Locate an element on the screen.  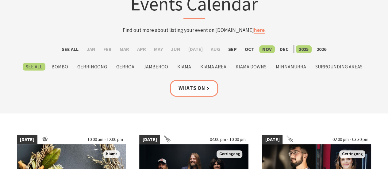
label: 2025 is located at coordinates (304, 49).